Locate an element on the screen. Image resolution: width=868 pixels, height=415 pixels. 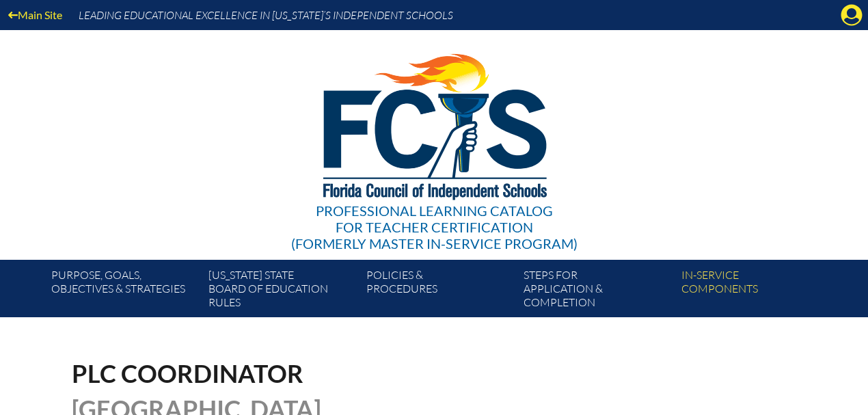
span: PLC Coordinator is located at coordinates (188, 373).